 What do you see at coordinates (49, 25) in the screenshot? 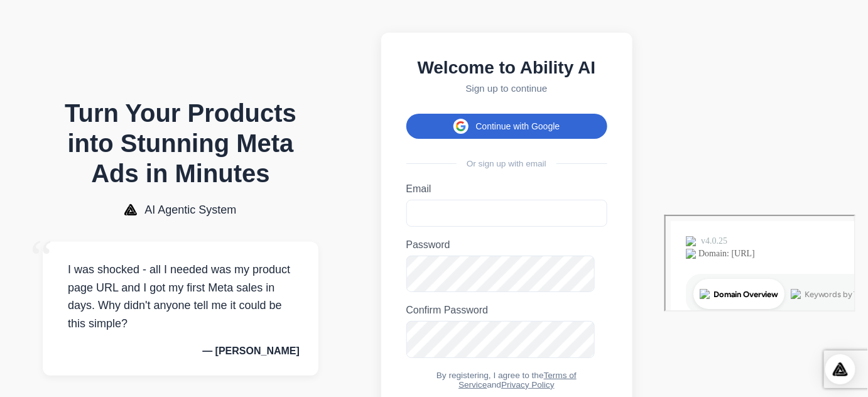
I see `div: v 4.0.25` at bounding box center [49, 25].